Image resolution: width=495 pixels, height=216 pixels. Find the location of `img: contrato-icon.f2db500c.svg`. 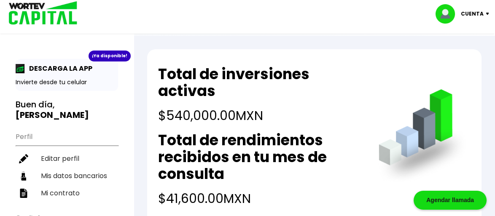

img: contrato-icon.f2db500c.svg is located at coordinates (24, 194).